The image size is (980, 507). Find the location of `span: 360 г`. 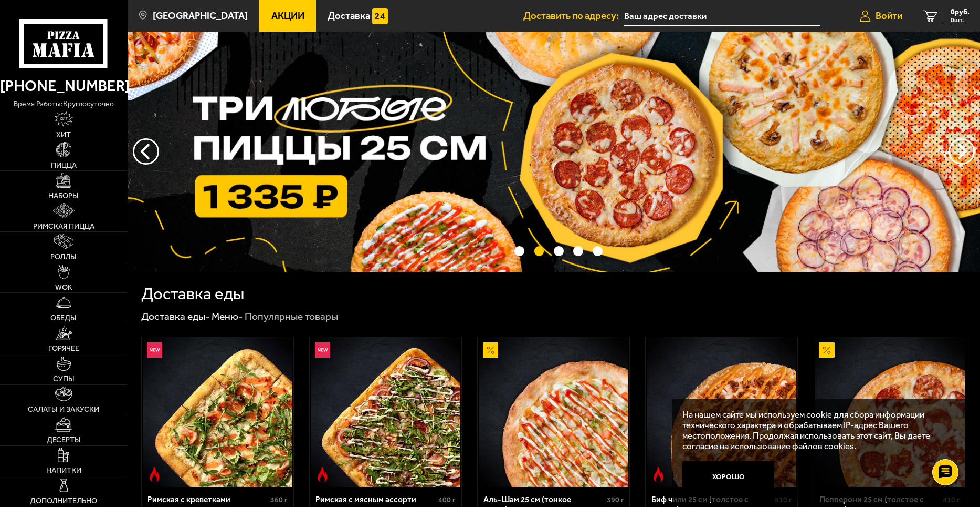

span: 360 г is located at coordinates (279, 499).